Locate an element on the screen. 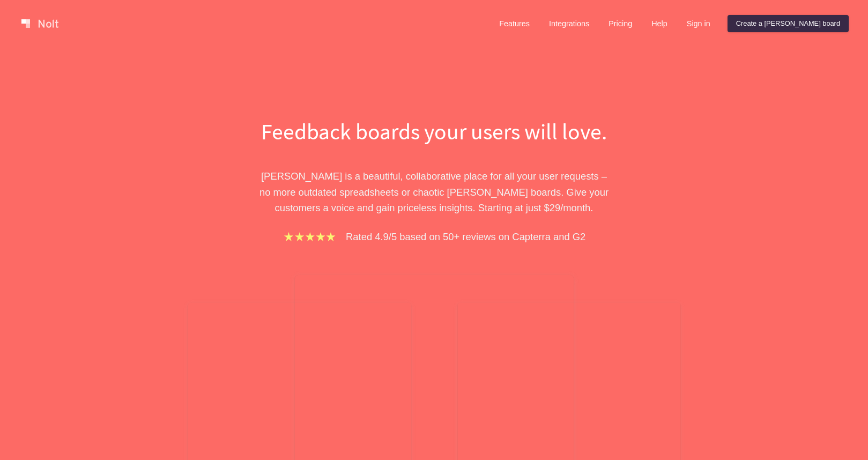 The height and width of the screenshot is (460, 868). h1: Feedback boards your users will love. is located at coordinates (434, 131).